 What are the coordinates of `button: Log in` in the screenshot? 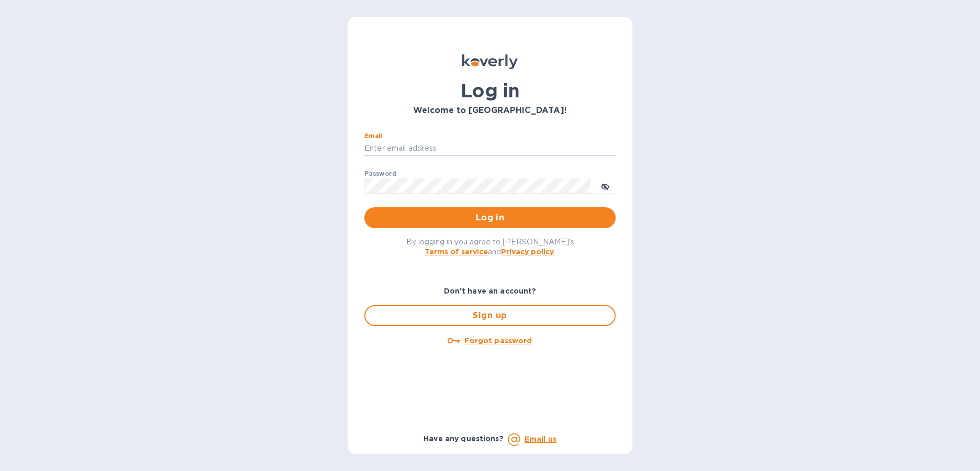 It's located at (490, 218).